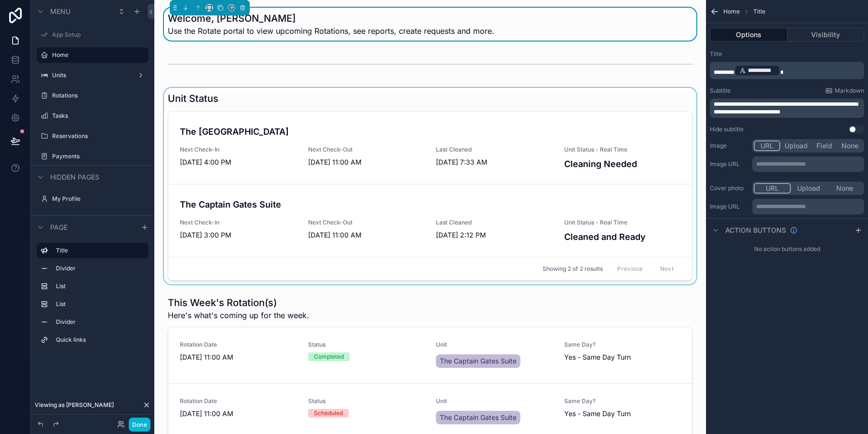  Describe the element at coordinates (850, 90) in the screenshot. I see `span: Markdown` at that location.